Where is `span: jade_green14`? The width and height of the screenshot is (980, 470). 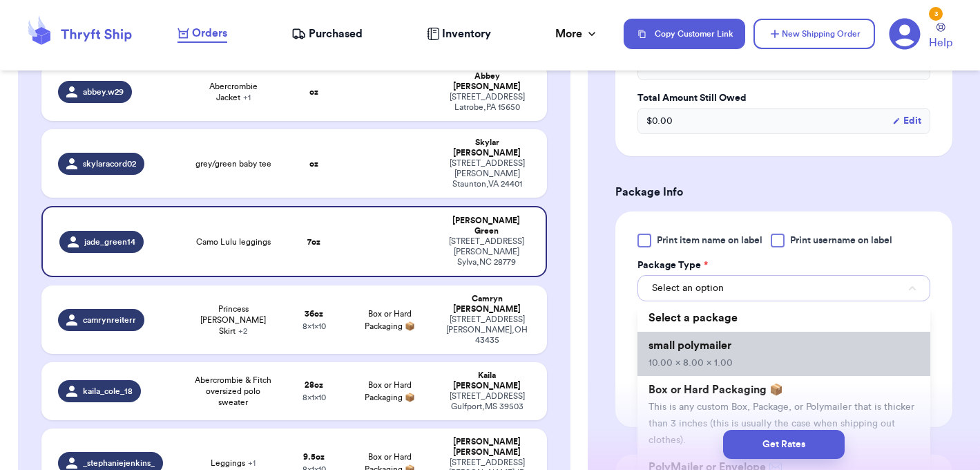
span: jade_green14 is located at coordinates (110, 242).